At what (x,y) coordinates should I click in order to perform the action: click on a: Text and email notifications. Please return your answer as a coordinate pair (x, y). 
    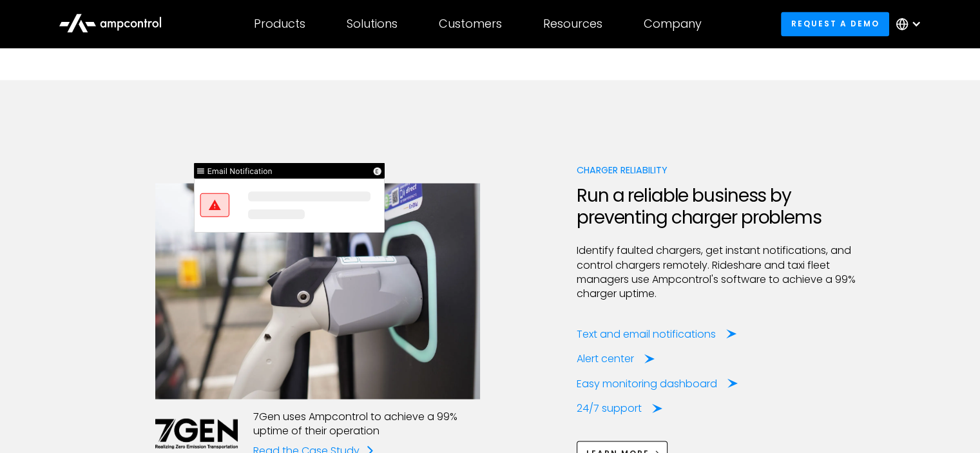
    Looking at the image, I should click on (657, 334).